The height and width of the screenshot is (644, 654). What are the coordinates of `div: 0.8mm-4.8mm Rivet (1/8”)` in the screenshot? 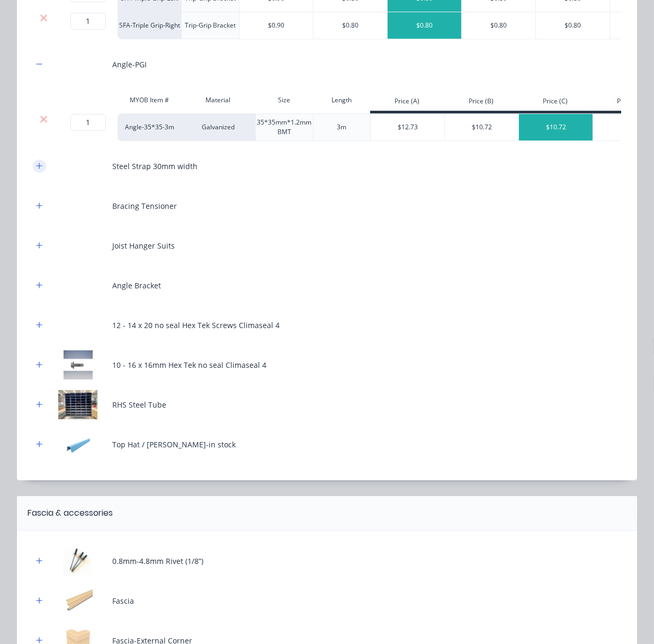 It's located at (158, 560).